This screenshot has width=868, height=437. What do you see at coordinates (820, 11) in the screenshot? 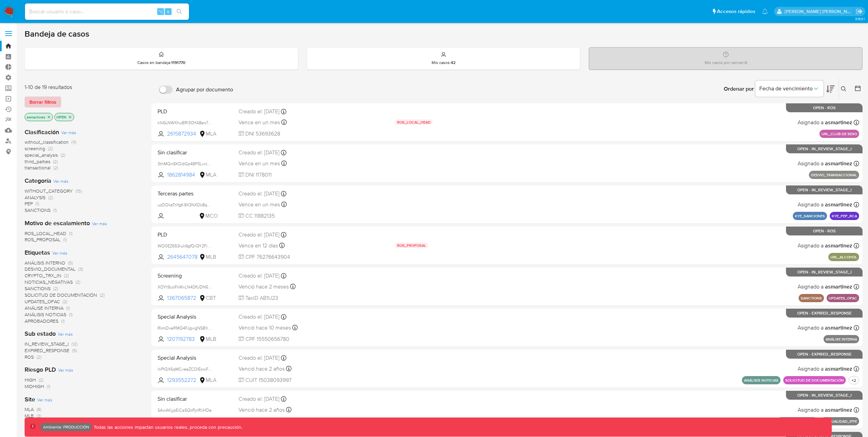
I see `p: leidy.martinez@mercadolibre.com.co` at bounding box center [820, 11].